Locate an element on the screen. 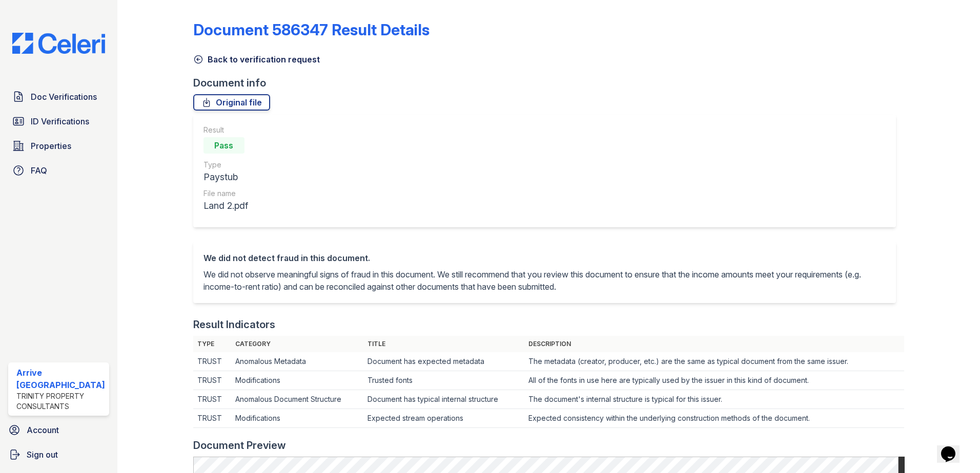 The height and width of the screenshot is (473, 980). div: We did not detect fraud in this document. is located at coordinates (545, 258).